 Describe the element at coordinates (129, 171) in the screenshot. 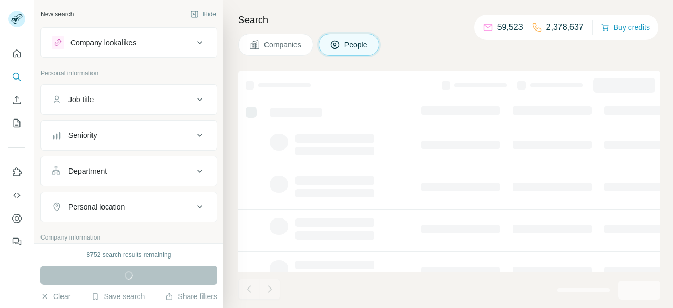

I see `button: Department` at that location.